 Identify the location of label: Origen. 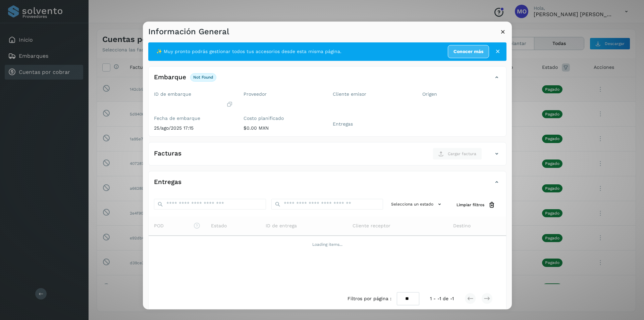
(462, 94).